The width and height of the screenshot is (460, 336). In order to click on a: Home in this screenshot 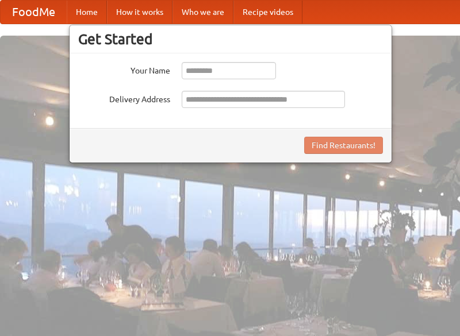, I will do `click(87, 12)`.